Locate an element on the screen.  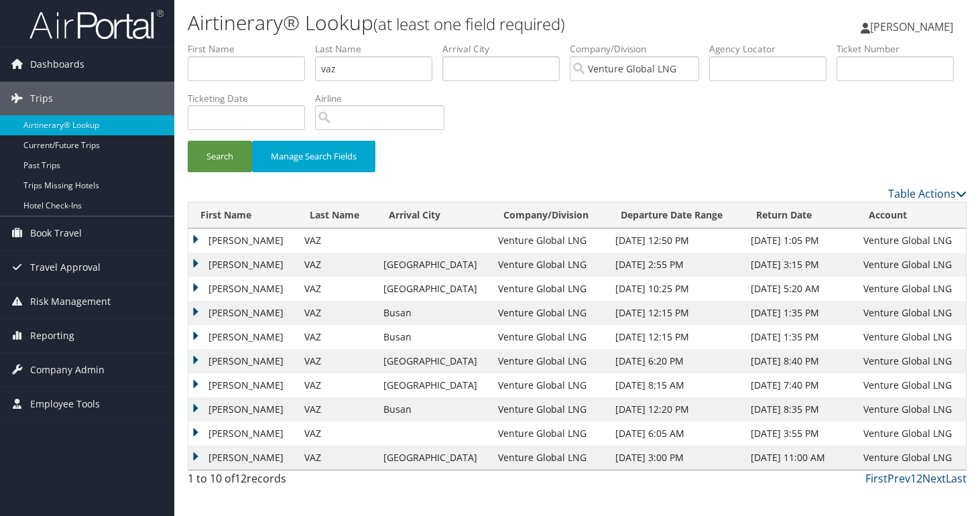
span: Book Travel is located at coordinates (56, 233).